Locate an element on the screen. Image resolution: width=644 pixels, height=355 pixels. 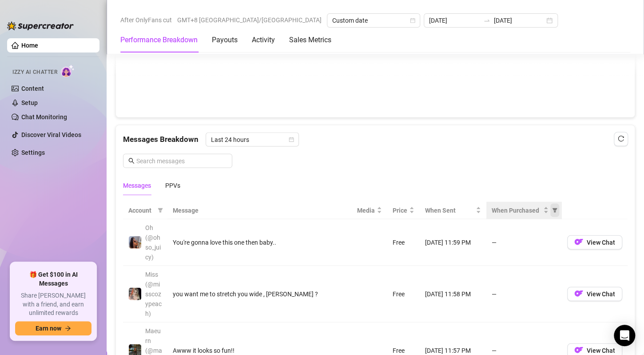
span: 🎁 Get $100 in AI Messages is located at coordinates (53, 279).